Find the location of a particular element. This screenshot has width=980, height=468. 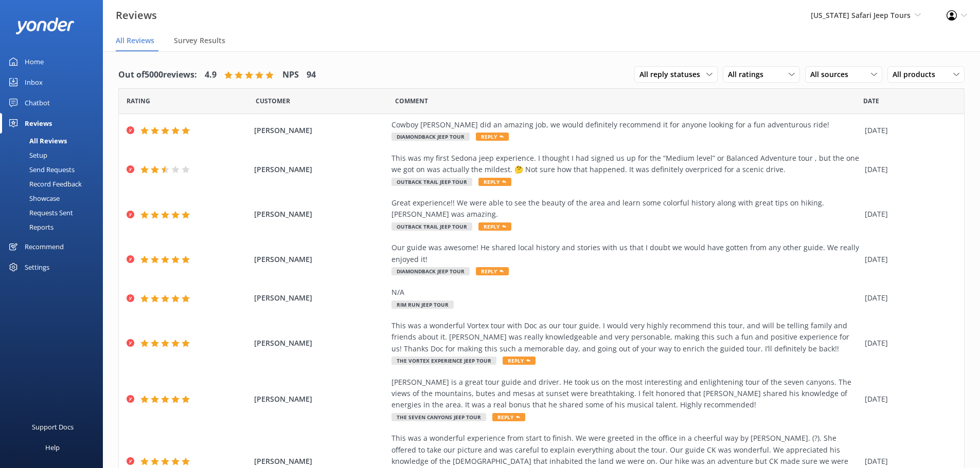

span: All ratings is located at coordinates (748, 74).